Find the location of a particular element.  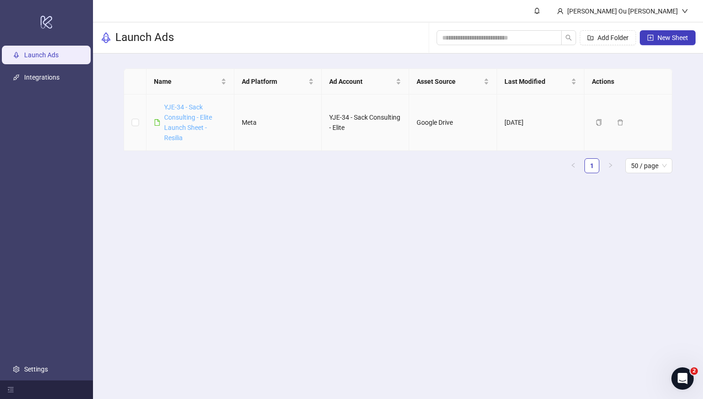

span: Add Folder is located at coordinates (613, 38).